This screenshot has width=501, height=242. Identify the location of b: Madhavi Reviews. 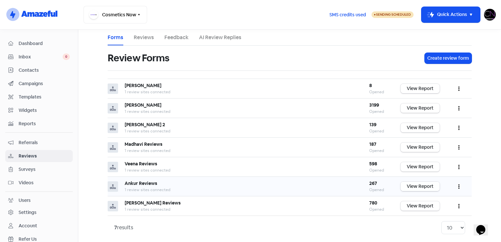
(143, 144).